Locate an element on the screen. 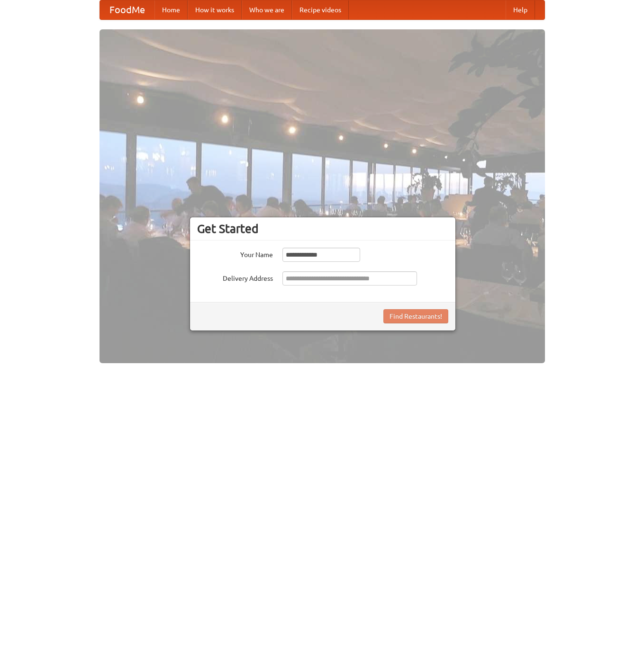 This screenshot has height=670, width=644. a: Home is located at coordinates (171, 10).